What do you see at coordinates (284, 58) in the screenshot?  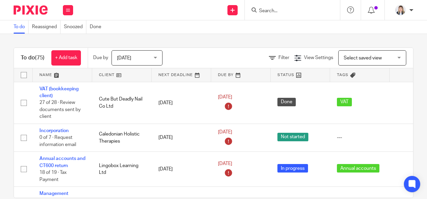 I see `span: Filter` at bounding box center [284, 58].